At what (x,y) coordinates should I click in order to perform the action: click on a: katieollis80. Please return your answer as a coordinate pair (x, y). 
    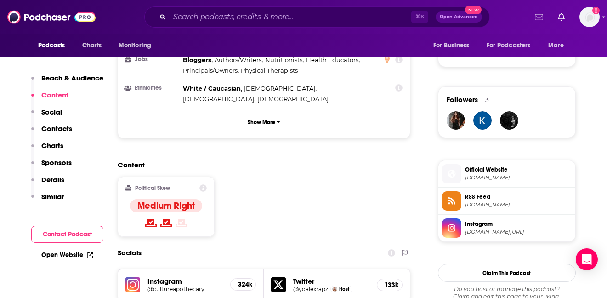
    Looking at the image, I should click on (483, 120).